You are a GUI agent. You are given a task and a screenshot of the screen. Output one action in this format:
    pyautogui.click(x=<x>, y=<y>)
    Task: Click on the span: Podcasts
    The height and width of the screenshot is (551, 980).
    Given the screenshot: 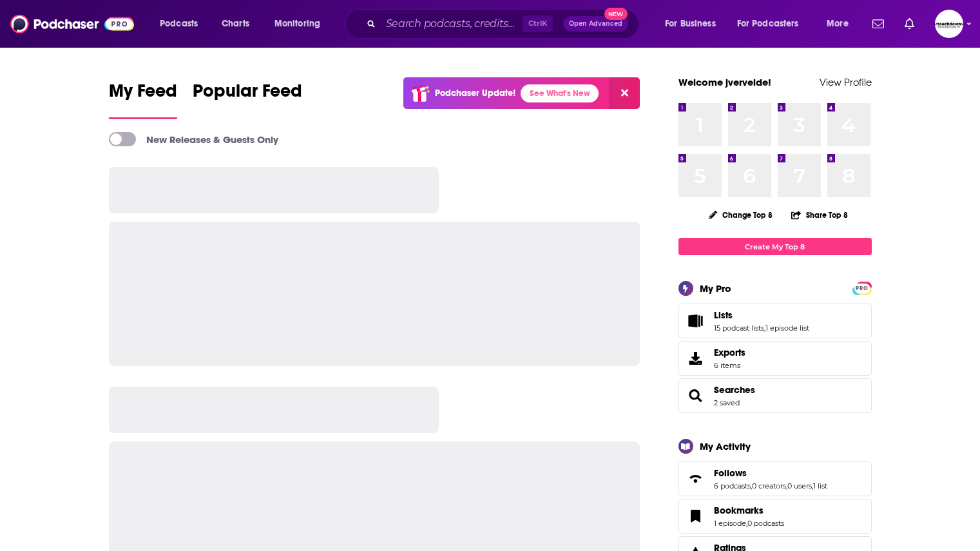 What is the action you would take?
    pyautogui.click(x=178, y=24)
    